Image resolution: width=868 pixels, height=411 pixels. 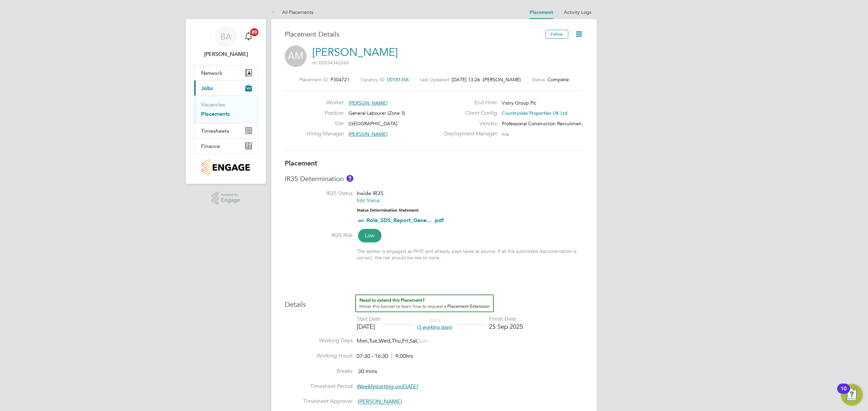 I want to click on span: Countryside Properties UK Ltd, so click(x=534, y=113).